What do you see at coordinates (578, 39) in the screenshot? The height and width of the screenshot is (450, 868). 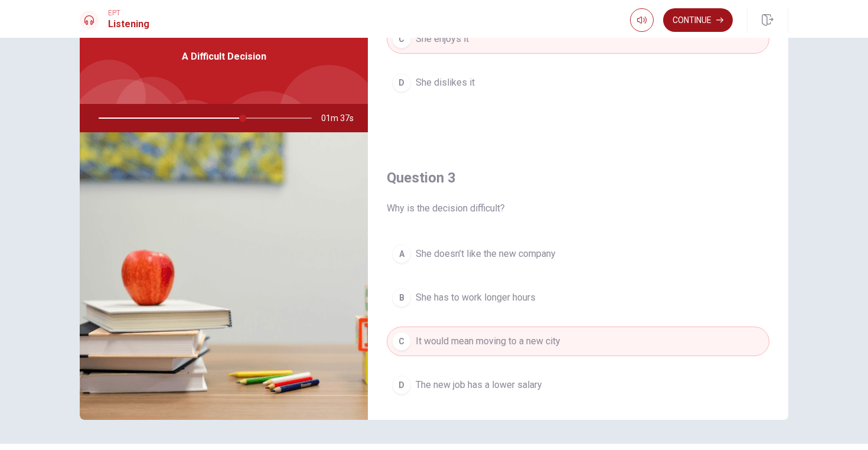 I see `button: CShe enjoys it` at bounding box center [578, 39].